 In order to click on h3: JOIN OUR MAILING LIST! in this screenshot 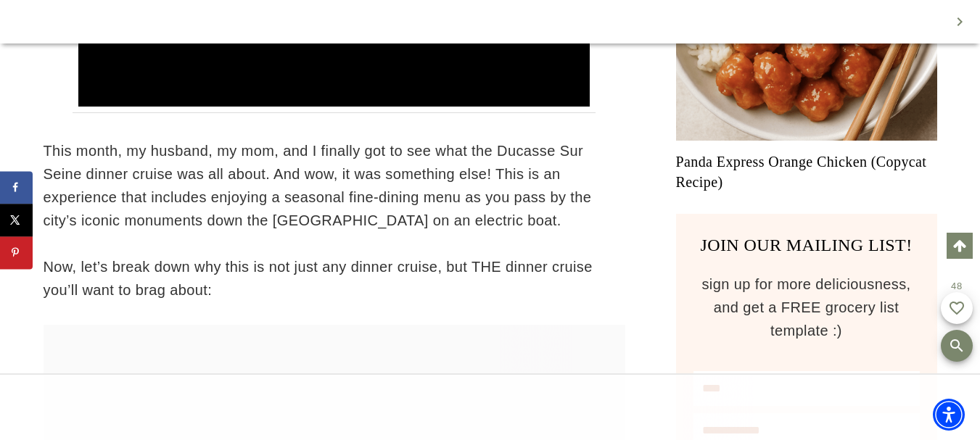, I will do `click(807, 245)`.